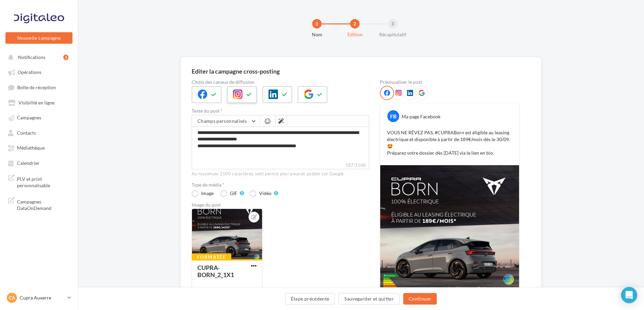 The height and width of the screenshot is (310, 644). Describe the element at coordinates (355, 24) in the screenshot. I see `div: 2` at that location.